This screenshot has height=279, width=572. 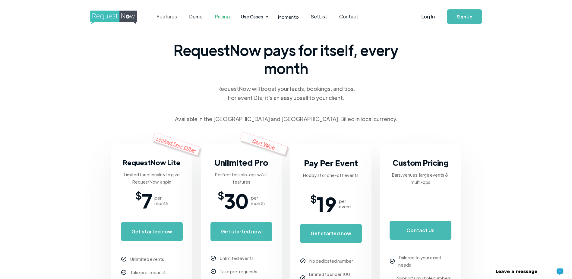 I want to click on div: Tailored to your exact needs, so click(x=425, y=261).